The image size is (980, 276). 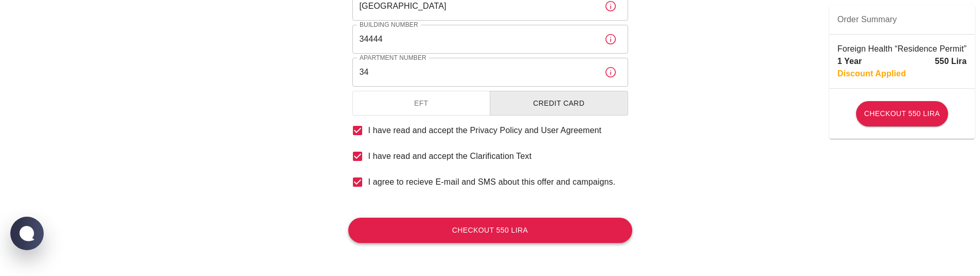 I want to click on span: I agree to recieve E-mail and SMS about this offer and campaigns., so click(x=492, y=182).